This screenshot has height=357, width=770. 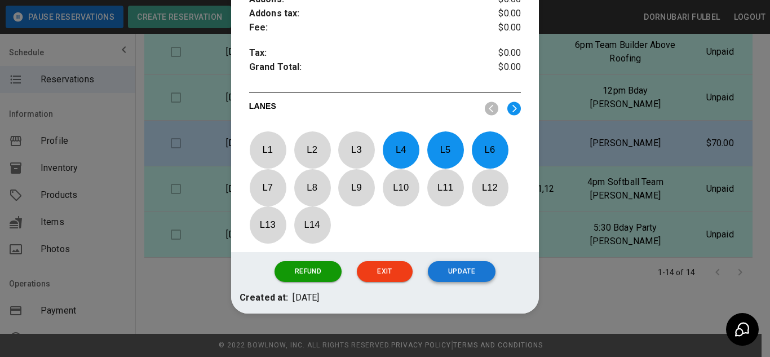 What do you see at coordinates (356, 187) in the screenshot?
I see `p: L 9` at bounding box center [356, 187].